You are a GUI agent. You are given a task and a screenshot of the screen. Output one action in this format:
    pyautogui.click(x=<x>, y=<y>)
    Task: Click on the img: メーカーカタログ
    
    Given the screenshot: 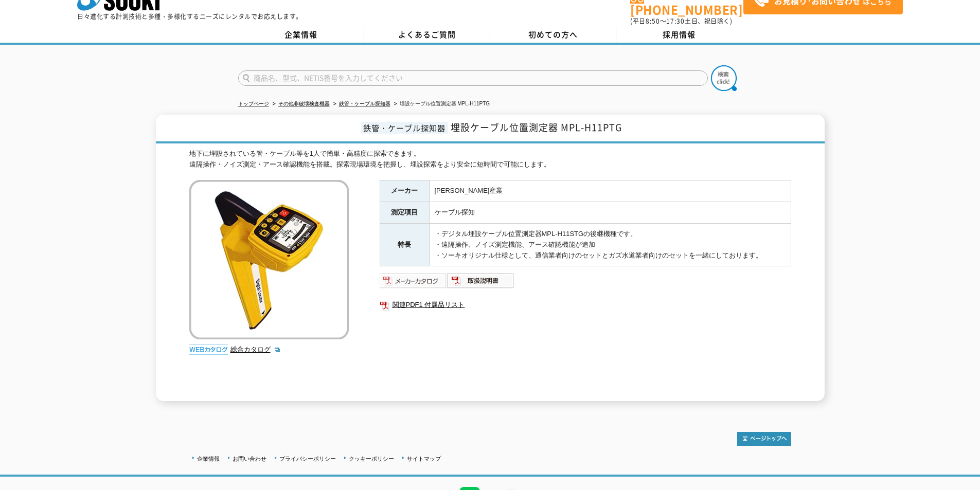 What is the action you would take?
    pyautogui.click(x=413, y=281)
    